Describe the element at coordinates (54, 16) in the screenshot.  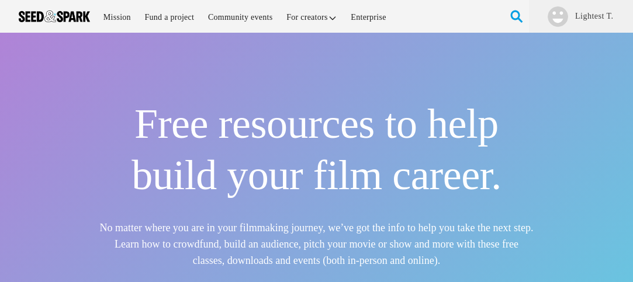
I see `img: Seed amp; Spark` at that location.